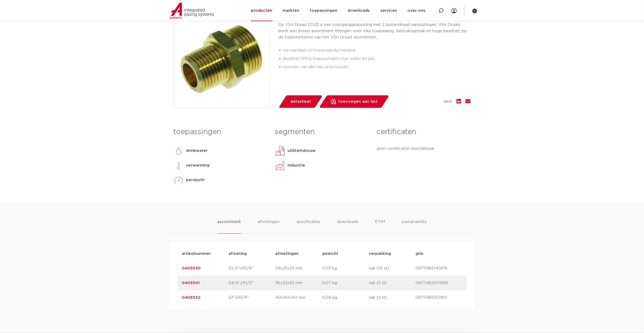  Describe the element at coordinates (424, 132) in the screenshot. I see `h3: certificaten` at that location.